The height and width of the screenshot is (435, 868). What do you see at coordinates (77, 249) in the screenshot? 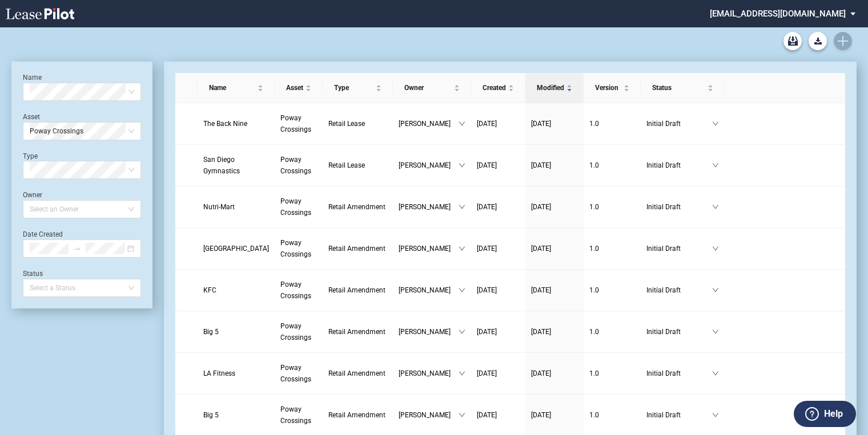
I see `span: swap-right` at bounding box center [77, 249].